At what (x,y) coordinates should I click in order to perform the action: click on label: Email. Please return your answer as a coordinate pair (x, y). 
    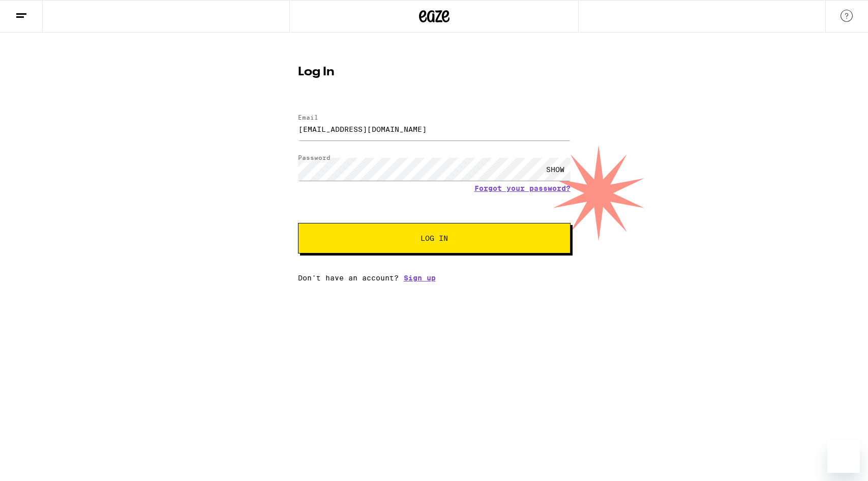
    Looking at the image, I should click on (308, 117).